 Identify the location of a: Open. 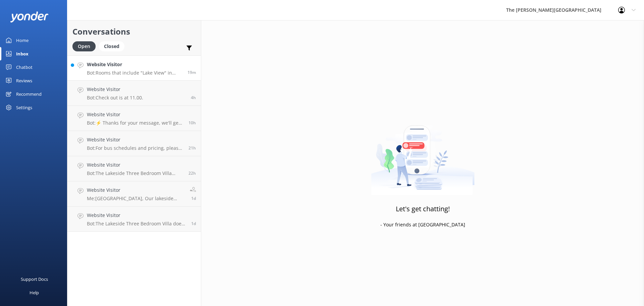
(86, 46).